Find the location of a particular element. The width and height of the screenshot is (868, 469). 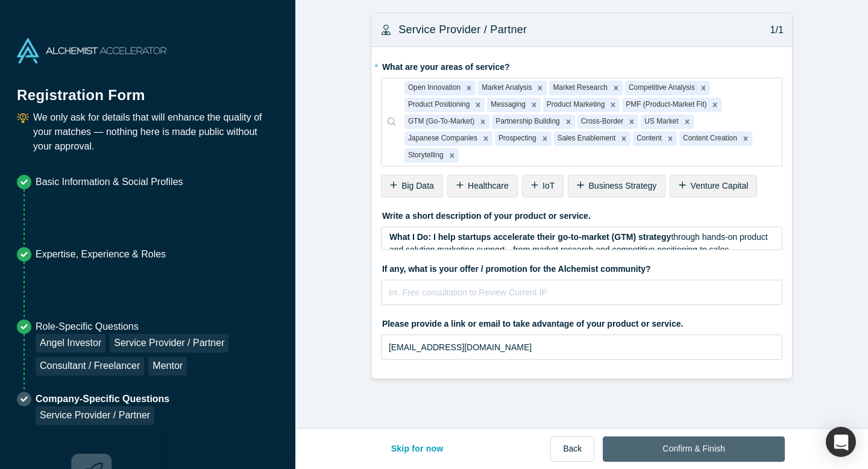

div: Remove Competitive Analysis is located at coordinates (703, 88).